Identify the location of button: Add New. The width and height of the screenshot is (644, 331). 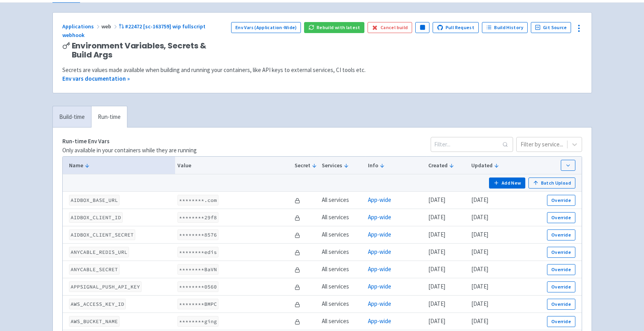
(507, 183).